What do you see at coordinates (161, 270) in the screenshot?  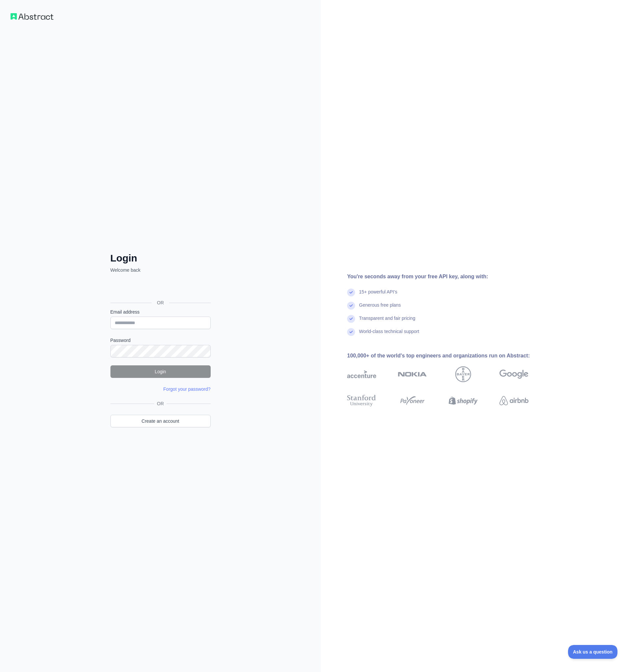 I see `p: Welcome back` at bounding box center [161, 270].